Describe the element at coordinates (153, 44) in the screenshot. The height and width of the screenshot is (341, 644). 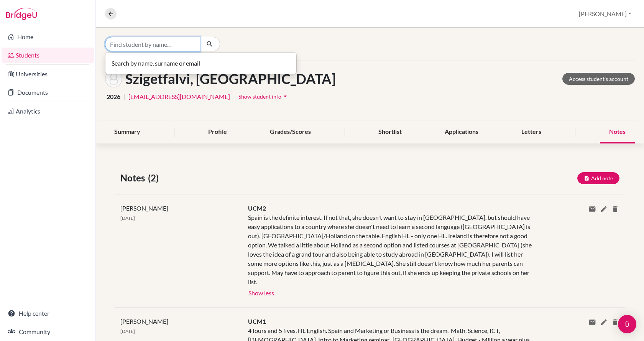
I see `input: Find student by name...` at that location.